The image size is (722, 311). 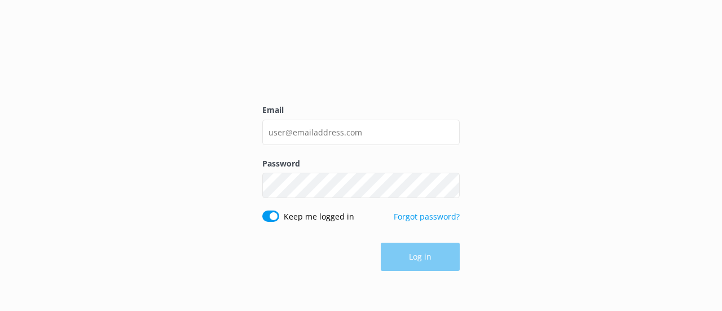 I want to click on a: Forgot password?, so click(x=427, y=216).